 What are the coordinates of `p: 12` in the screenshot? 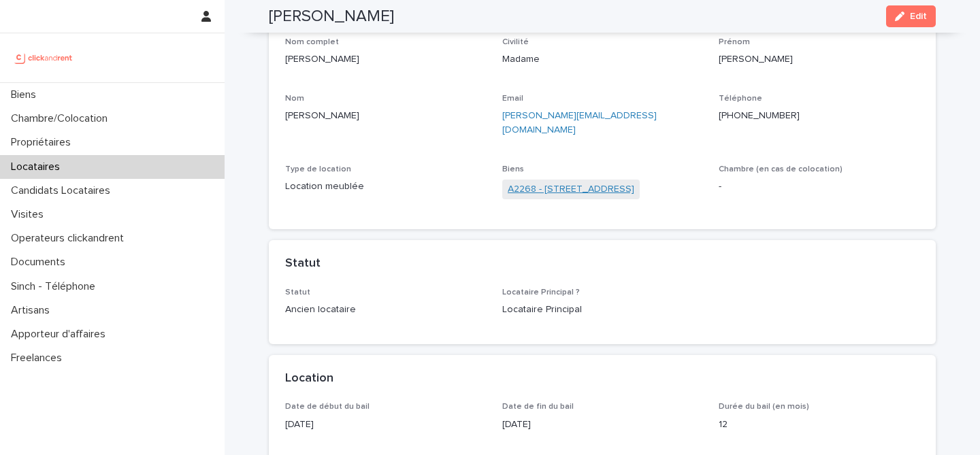 It's located at (818, 424).